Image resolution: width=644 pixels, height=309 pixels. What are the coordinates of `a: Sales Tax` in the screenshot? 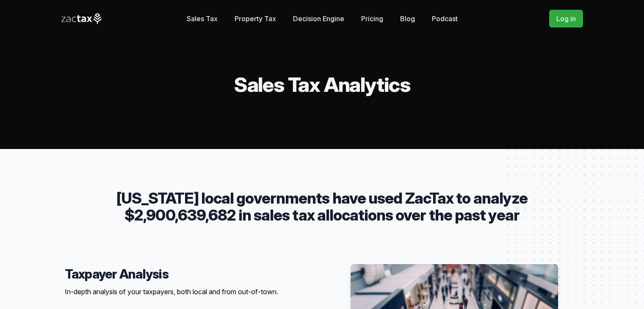 It's located at (202, 19).